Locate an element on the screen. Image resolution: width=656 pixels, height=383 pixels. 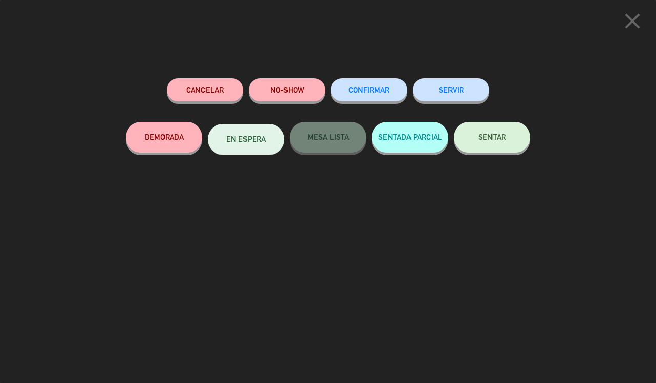
button: DEMORADA is located at coordinates (164, 137).